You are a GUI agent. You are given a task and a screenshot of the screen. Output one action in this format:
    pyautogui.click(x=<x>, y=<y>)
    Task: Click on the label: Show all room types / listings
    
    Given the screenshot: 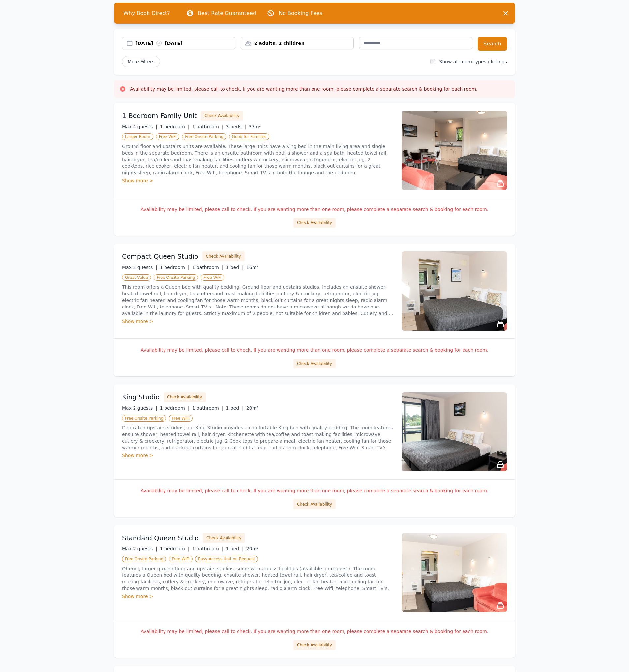 What is the action you would take?
    pyautogui.click(x=474, y=62)
    